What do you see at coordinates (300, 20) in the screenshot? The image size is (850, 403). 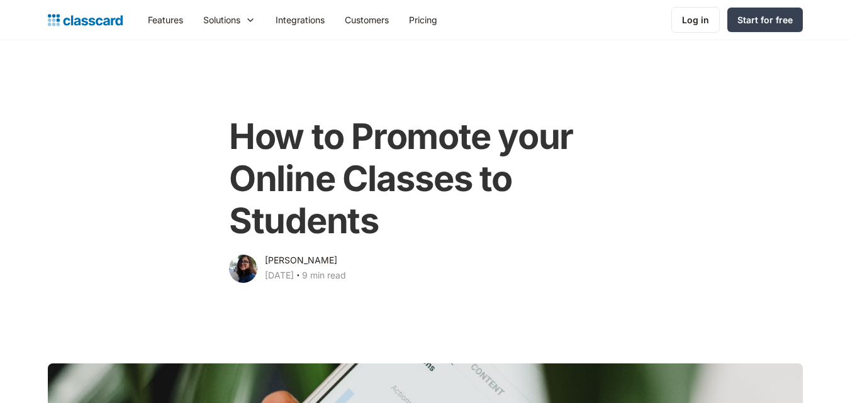 I see `a: Integrations` at bounding box center [300, 20].